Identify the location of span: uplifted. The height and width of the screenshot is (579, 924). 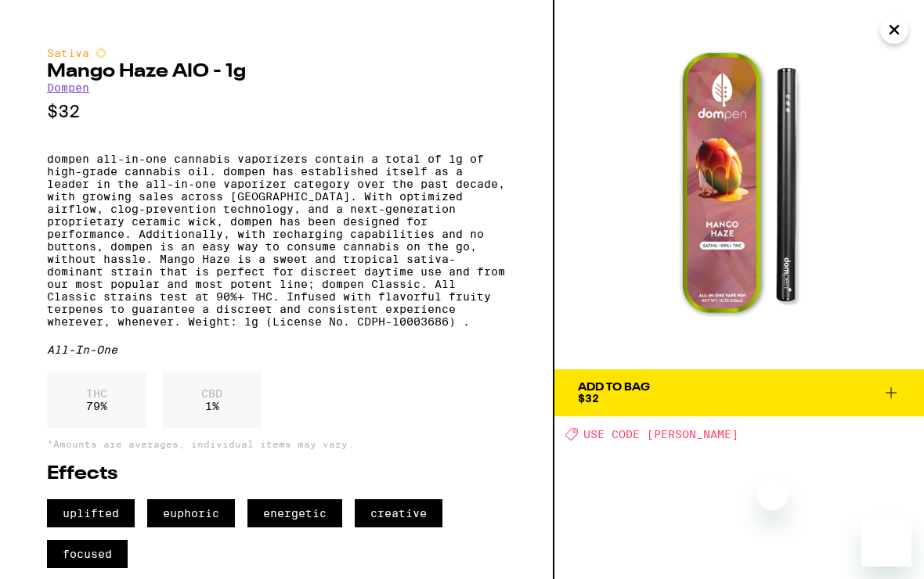
(91, 514).